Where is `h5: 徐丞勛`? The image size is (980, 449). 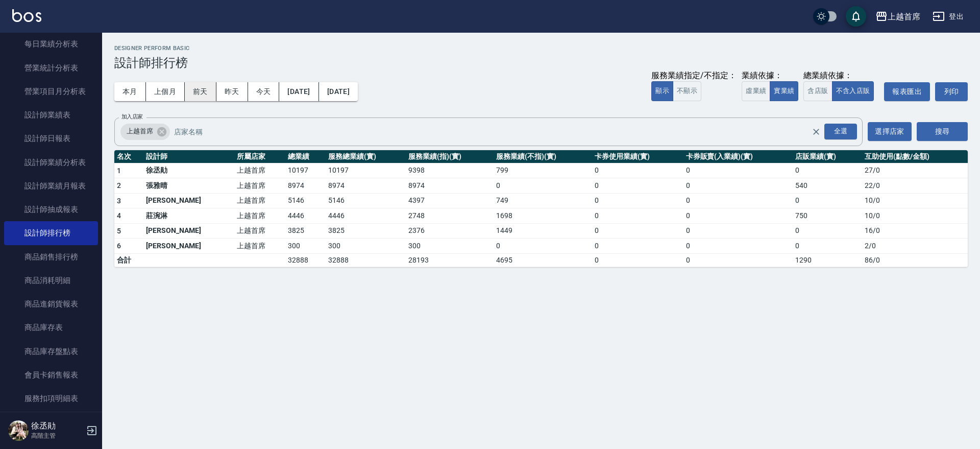 h5: 徐丞勛 is located at coordinates (57, 426).